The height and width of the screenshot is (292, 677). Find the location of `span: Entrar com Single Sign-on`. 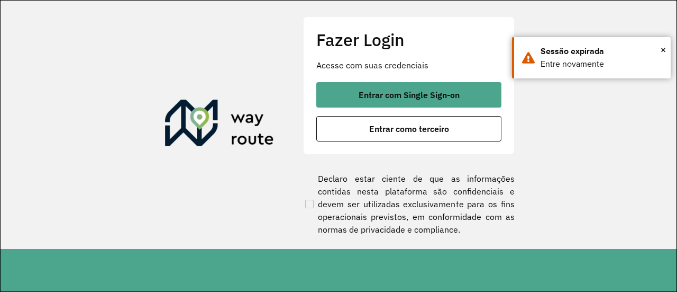

span: Entrar com Single Sign-on is located at coordinates (409, 95).